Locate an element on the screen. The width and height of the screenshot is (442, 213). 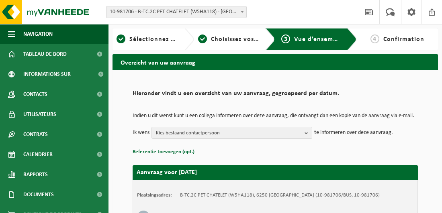
span: Kies bestaand contactpersoon is located at coordinates (229, 133).